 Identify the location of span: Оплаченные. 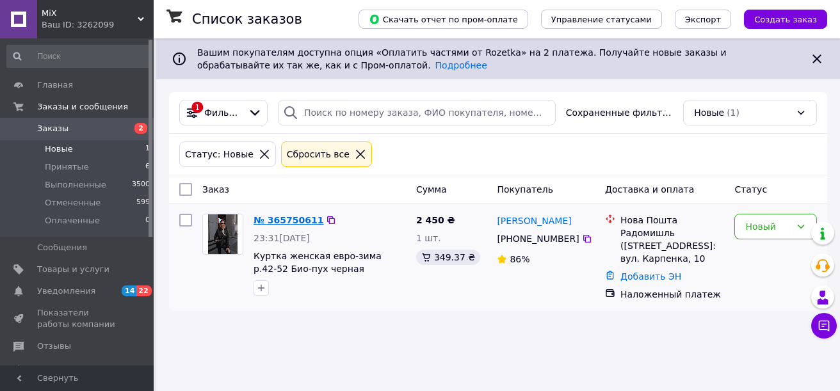
(72, 221).